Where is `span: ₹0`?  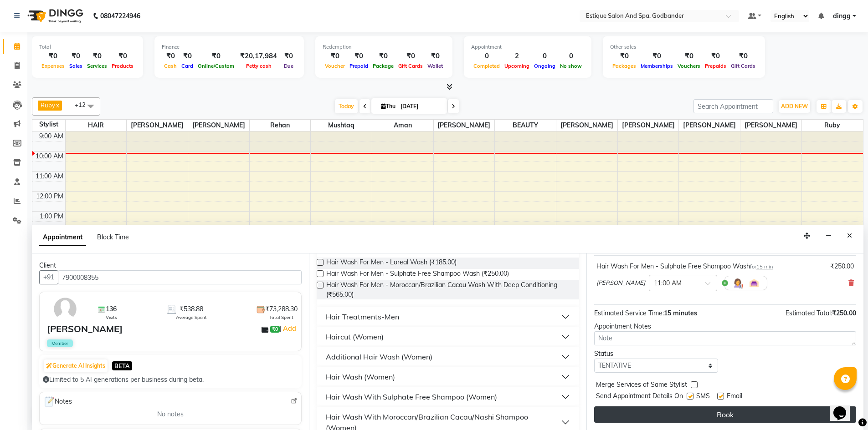
span: ₹0 is located at coordinates (275, 329).